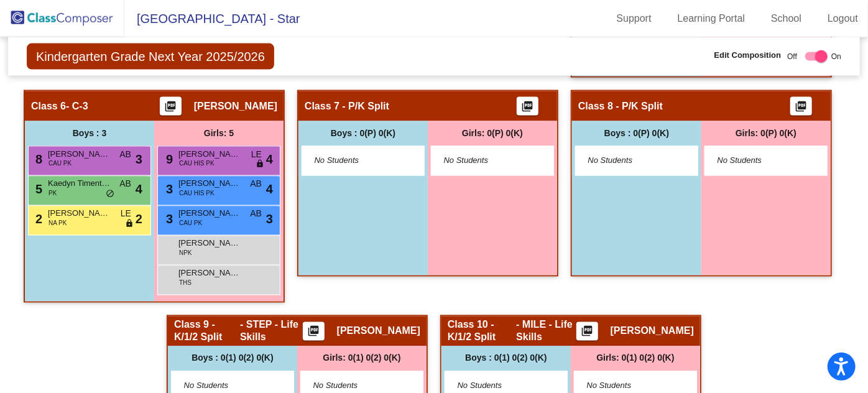  Describe the element at coordinates (620, 107) in the screenshot. I see `span: Class 8 - P/K Split` at that location.